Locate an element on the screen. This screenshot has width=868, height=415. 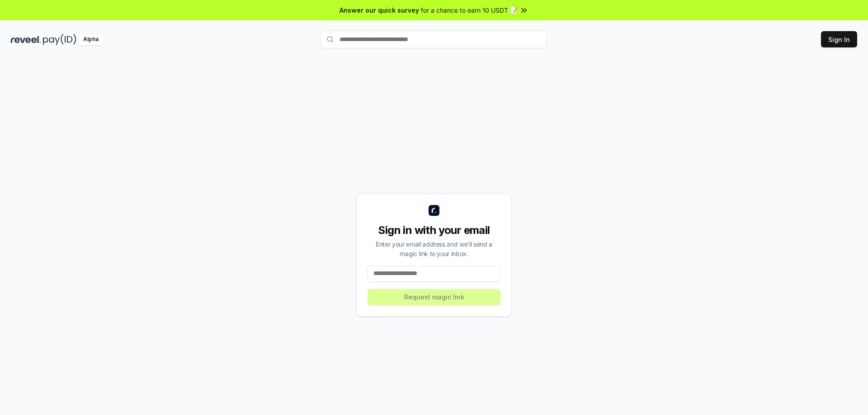
div: Sign in with your email is located at coordinates (434, 230).